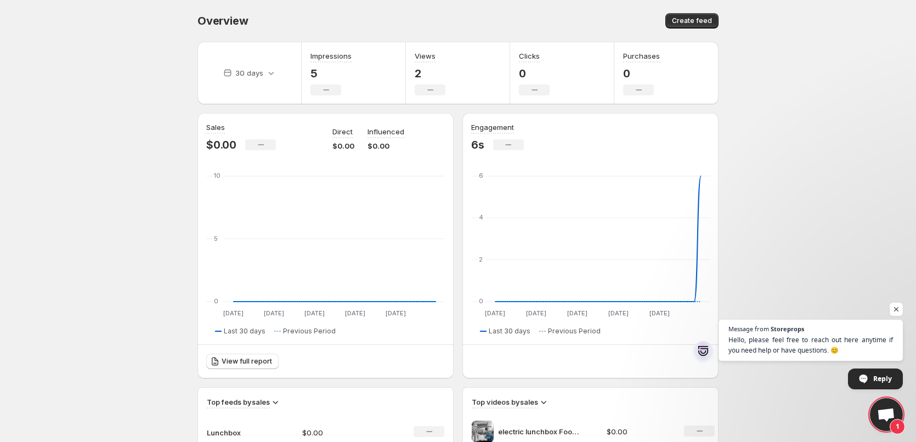  What do you see at coordinates (238, 402) in the screenshot?
I see `h3: Top feeds by sales` at bounding box center [238, 402].